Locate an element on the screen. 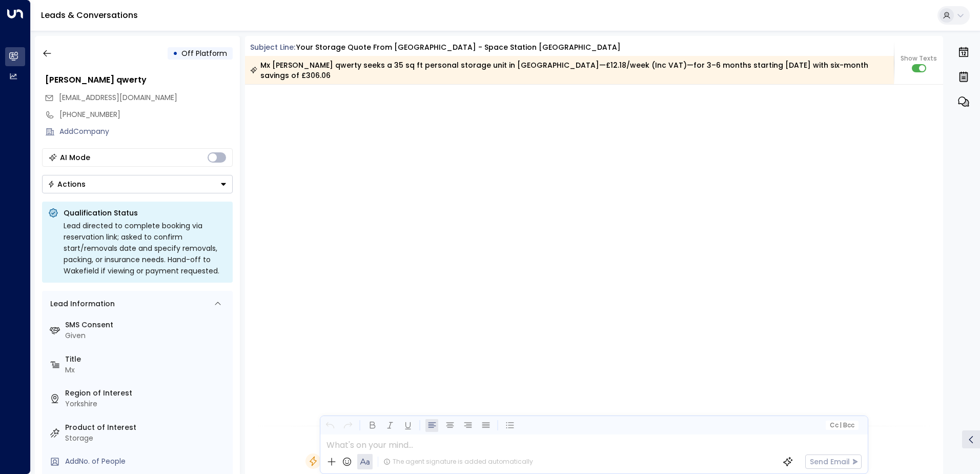 This screenshot has height=474, width=980. label: Title is located at coordinates (147, 359).